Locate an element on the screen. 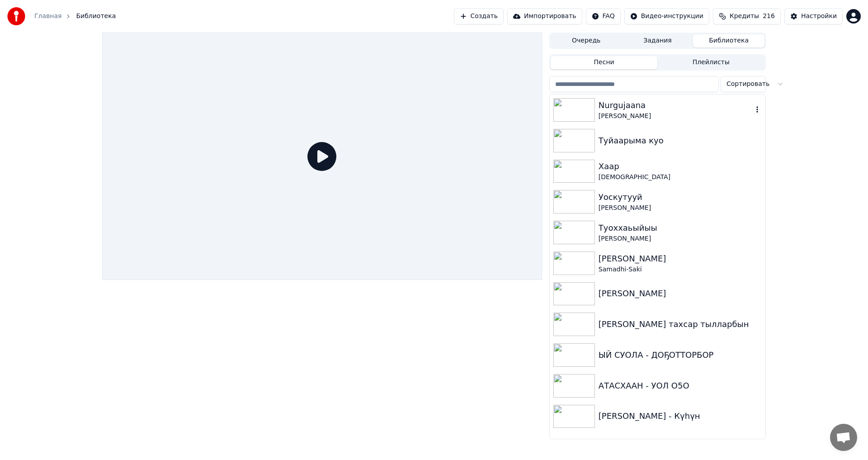 Image resolution: width=868 pixels, height=460 pixels. div: Настройки is located at coordinates (819, 16).